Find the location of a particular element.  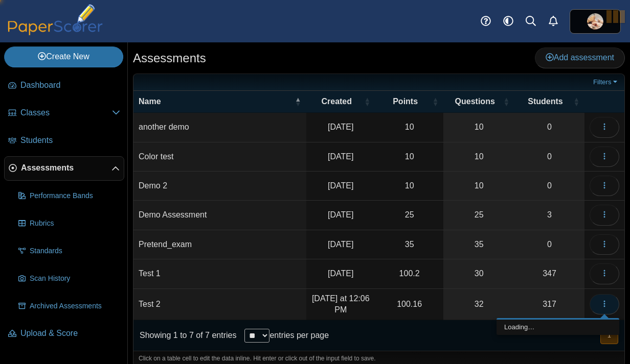

td: Demo 2 is located at coordinates (220, 186).